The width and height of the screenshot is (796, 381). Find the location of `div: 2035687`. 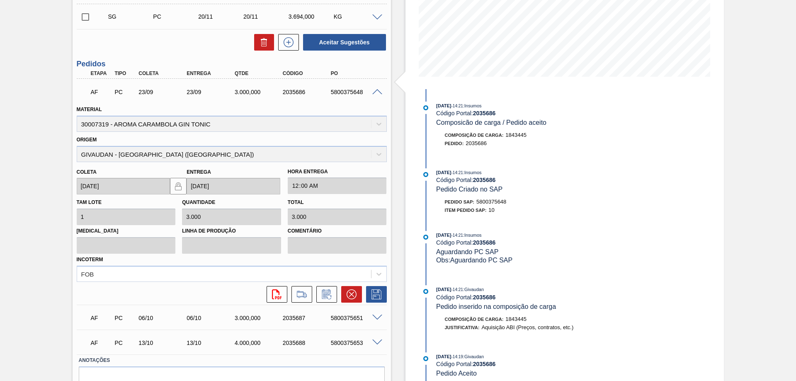

div: 2035687 is located at coordinates (308, 318).